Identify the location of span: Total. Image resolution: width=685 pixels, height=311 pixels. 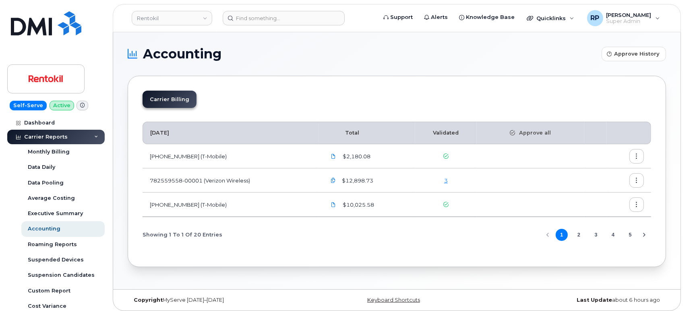
(342, 132).